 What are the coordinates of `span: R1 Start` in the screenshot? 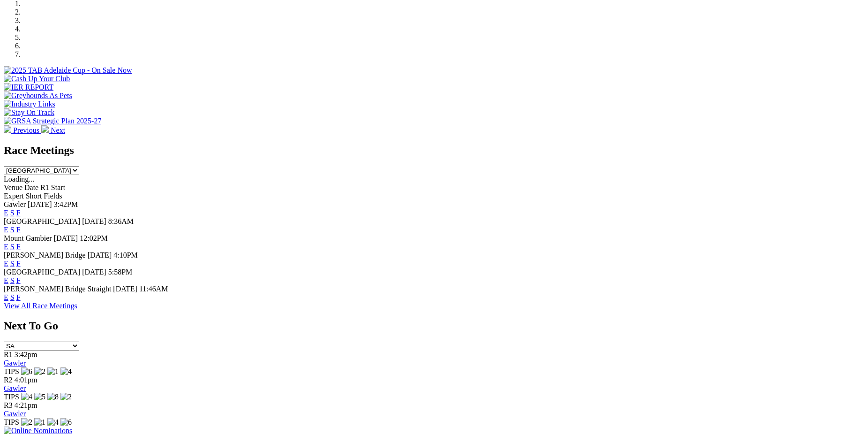 It's located at (52, 187).